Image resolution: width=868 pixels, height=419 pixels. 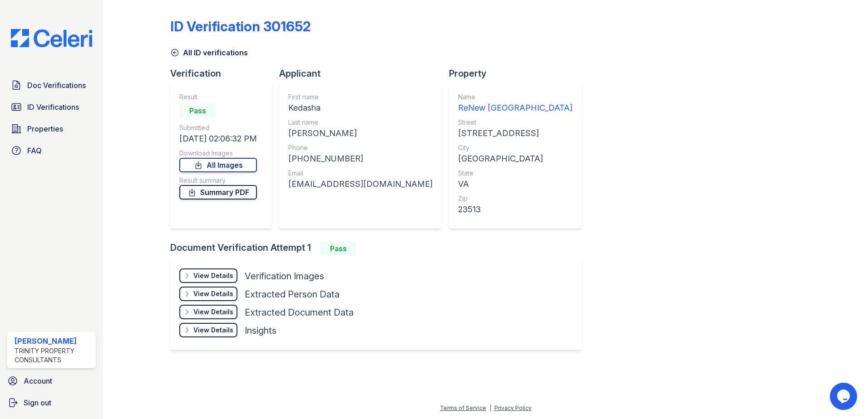 What do you see at coordinates (51, 151) in the screenshot?
I see `a: FAQ` at bounding box center [51, 151].